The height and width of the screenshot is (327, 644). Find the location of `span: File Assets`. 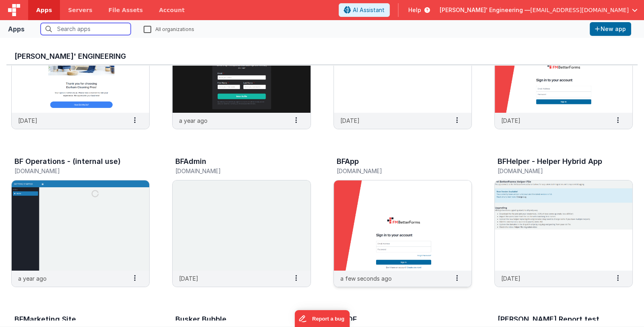

span: File Assets is located at coordinates (126, 10).